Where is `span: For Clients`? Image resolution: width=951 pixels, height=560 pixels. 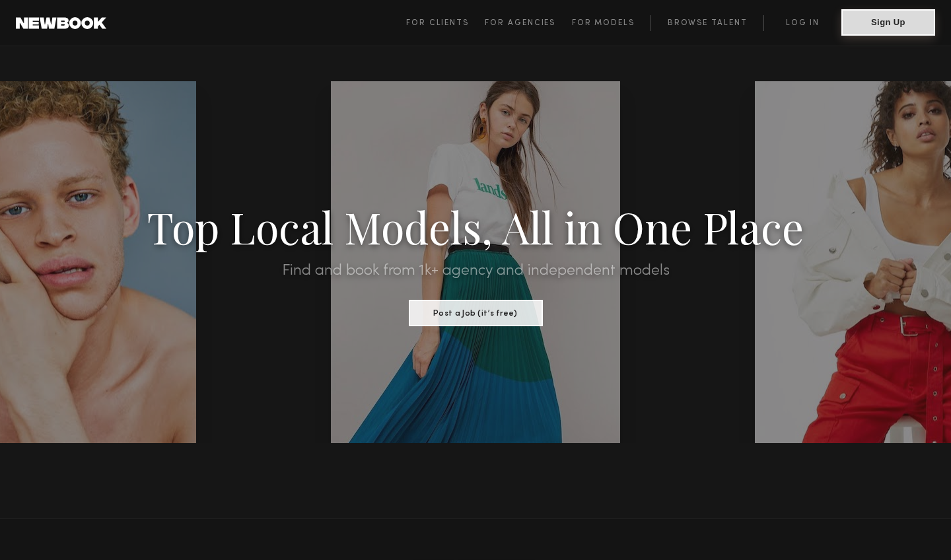
span: For Clients is located at coordinates (437, 23).